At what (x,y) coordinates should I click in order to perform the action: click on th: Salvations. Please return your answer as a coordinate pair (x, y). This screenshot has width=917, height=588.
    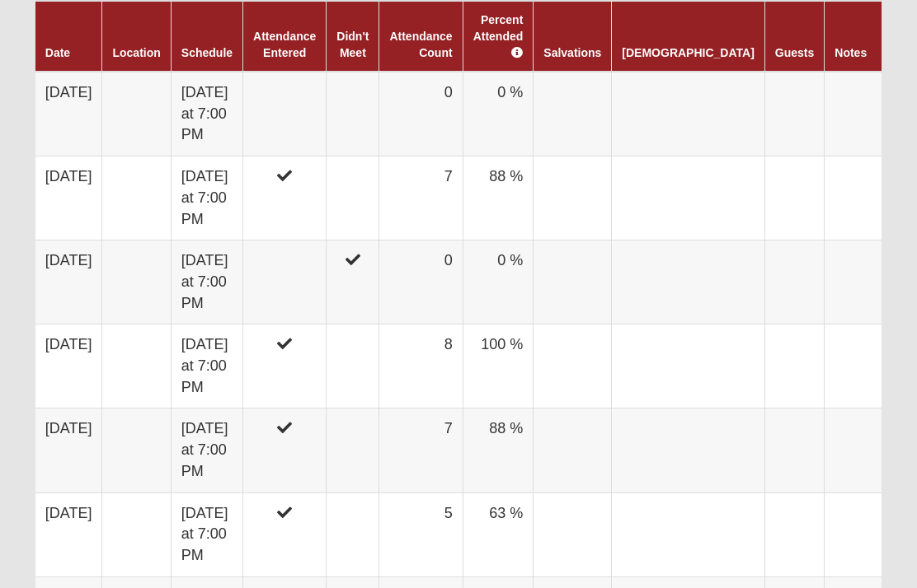
    Looking at the image, I should click on (572, 37).